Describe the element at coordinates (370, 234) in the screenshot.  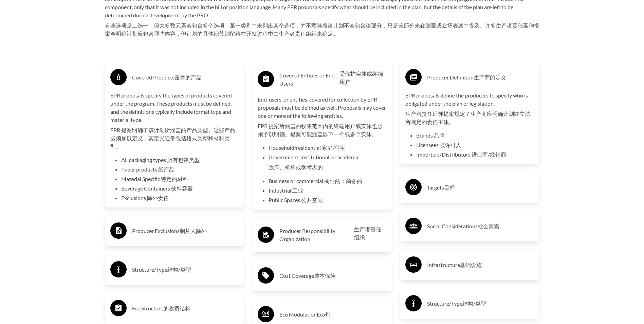
I see `font: 生产者责任组织` at that location.